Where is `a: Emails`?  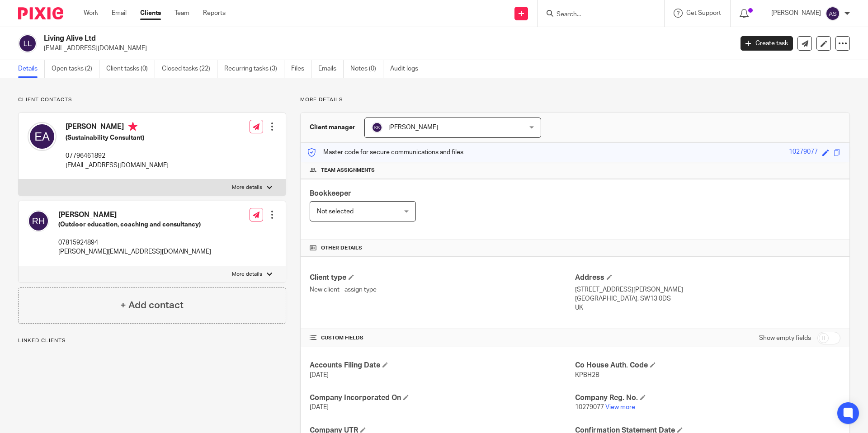
a: Emails is located at coordinates (331, 69).